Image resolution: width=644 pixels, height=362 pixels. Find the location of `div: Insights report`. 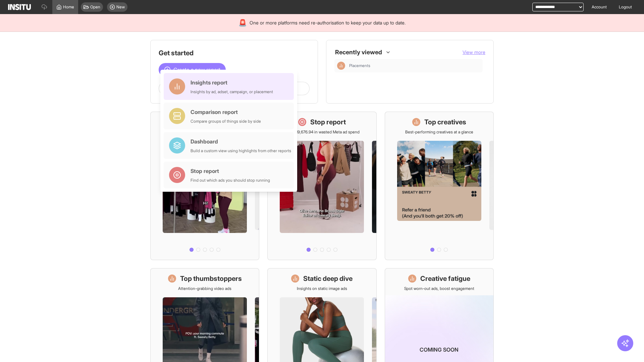

div: Insights report is located at coordinates (232, 82).